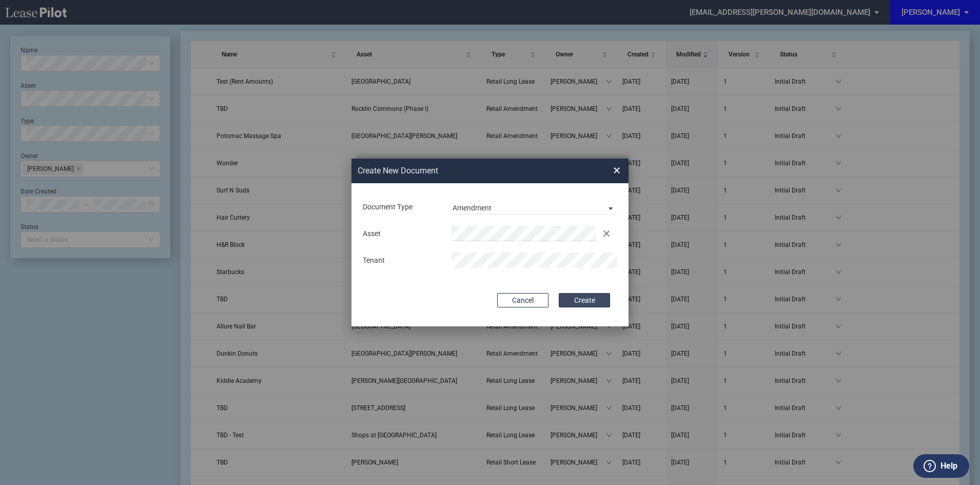  I want to click on div: Document Type, so click(401, 207).